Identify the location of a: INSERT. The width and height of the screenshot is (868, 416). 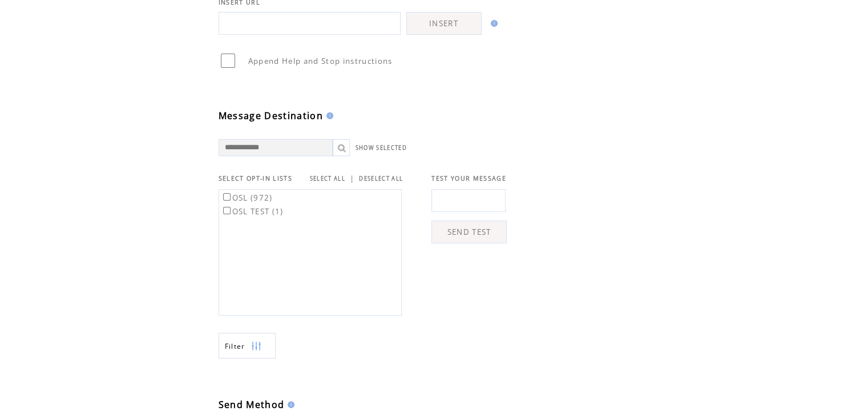
(444, 24).